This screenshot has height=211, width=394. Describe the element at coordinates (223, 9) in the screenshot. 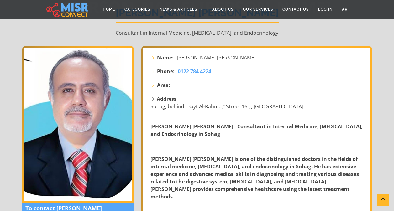

I see `a: About Us` at that location.